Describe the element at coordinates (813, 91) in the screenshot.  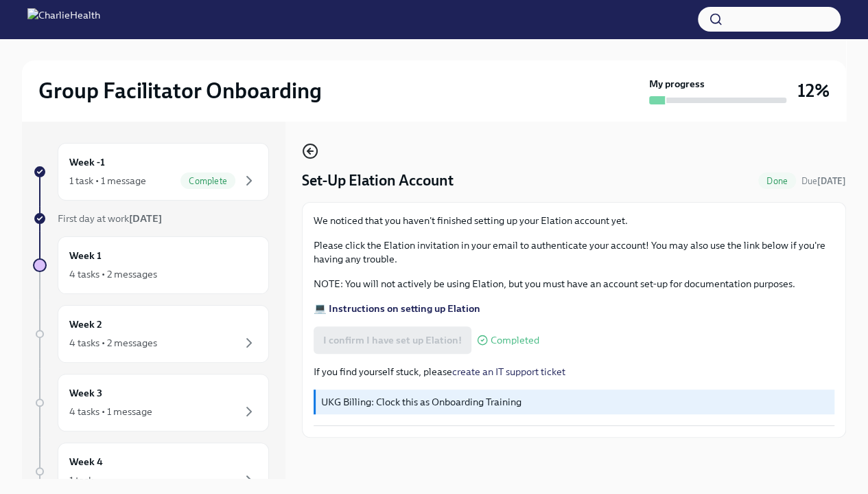
I see `h3: 12%` at that location.